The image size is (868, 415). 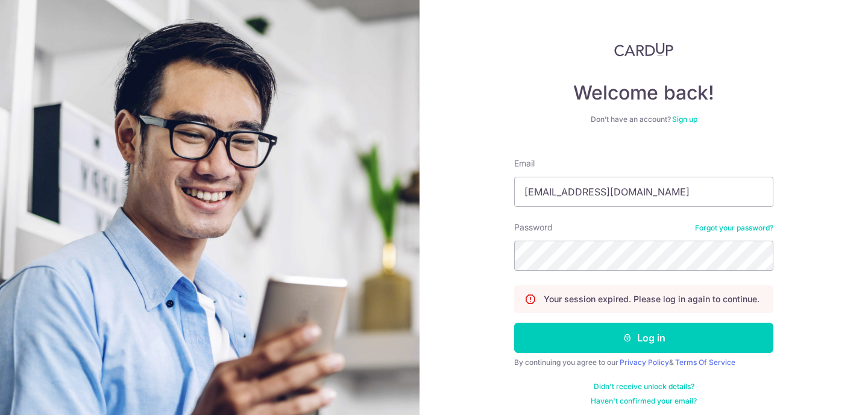 What do you see at coordinates (643, 338) in the screenshot?
I see `button: Log in` at bounding box center [643, 338].